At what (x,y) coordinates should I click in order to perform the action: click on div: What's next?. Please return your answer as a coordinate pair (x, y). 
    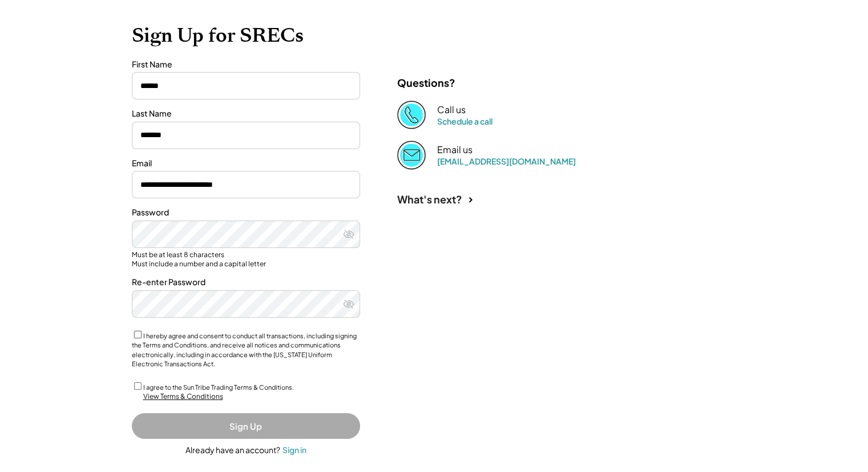
    Looking at the image, I should click on (430, 199).